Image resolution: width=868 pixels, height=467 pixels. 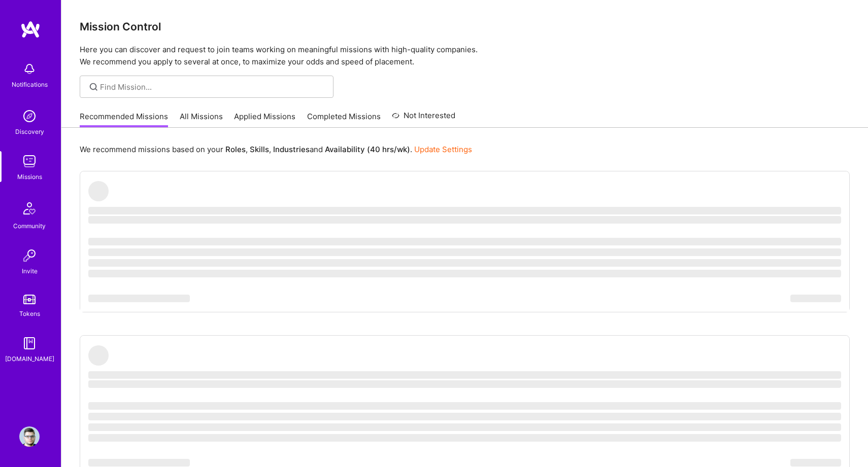 I want to click on img: logo, so click(x=30, y=29).